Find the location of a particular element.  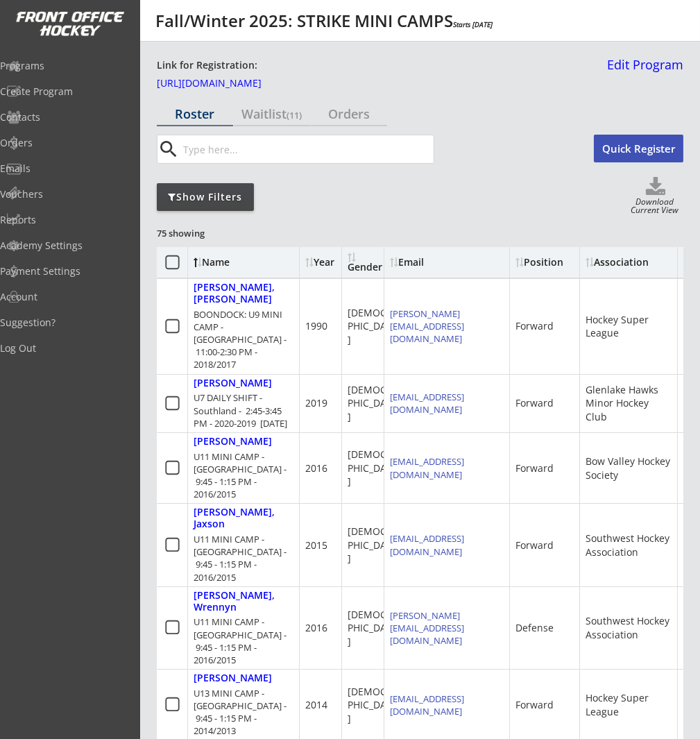

div: 2015 is located at coordinates (317, 545).